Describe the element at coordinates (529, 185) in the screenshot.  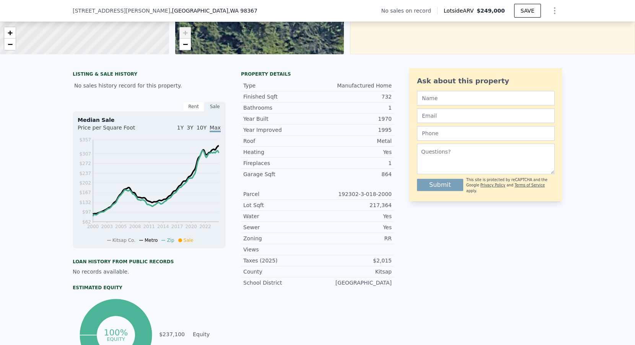
I see `a: Terms of Service` at that location.